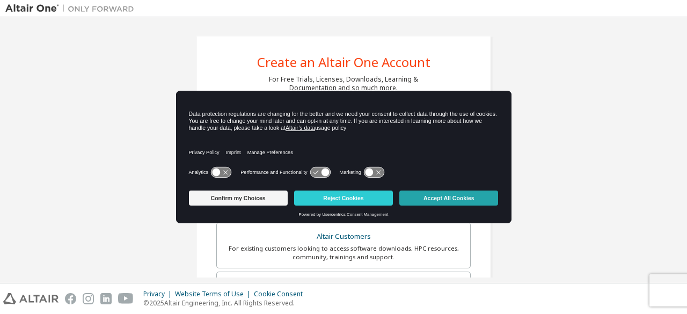 Image resolution: width=687 pixels, height=314 pixels. What do you see at coordinates (343, 253) in the screenshot?
I see `div: For existing customers looking to access software downloads, HPC resources, community, trainings ...` at bounding box center [343, 253].